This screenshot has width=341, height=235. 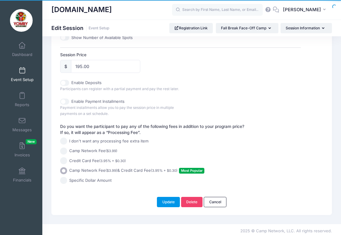 I want to click on a: Dashboard, so click(x=22, y=49).